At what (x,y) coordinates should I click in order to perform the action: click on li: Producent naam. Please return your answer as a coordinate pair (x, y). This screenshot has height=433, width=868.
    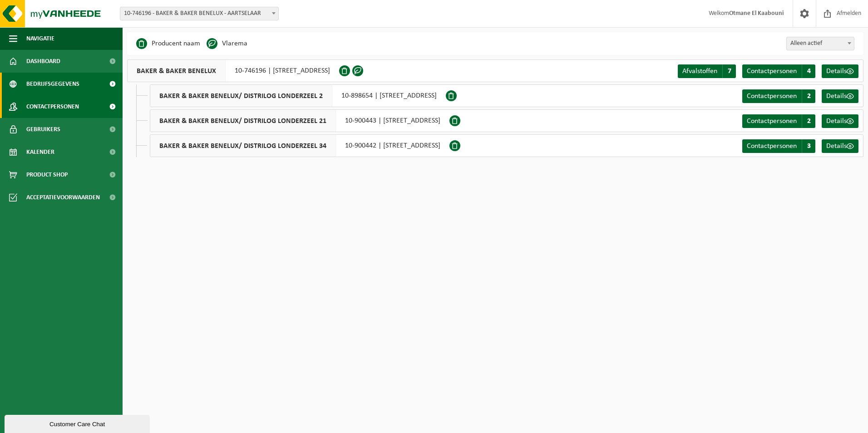
    Looking at the image, I should click on (168, 44).